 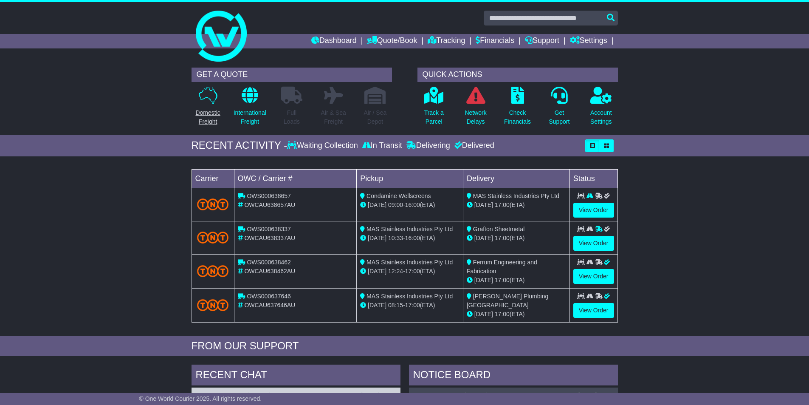 What do you see at coordinates (516, 178) in the screenshot?
I see `td: Delivery` at bounding box center [516, 178].